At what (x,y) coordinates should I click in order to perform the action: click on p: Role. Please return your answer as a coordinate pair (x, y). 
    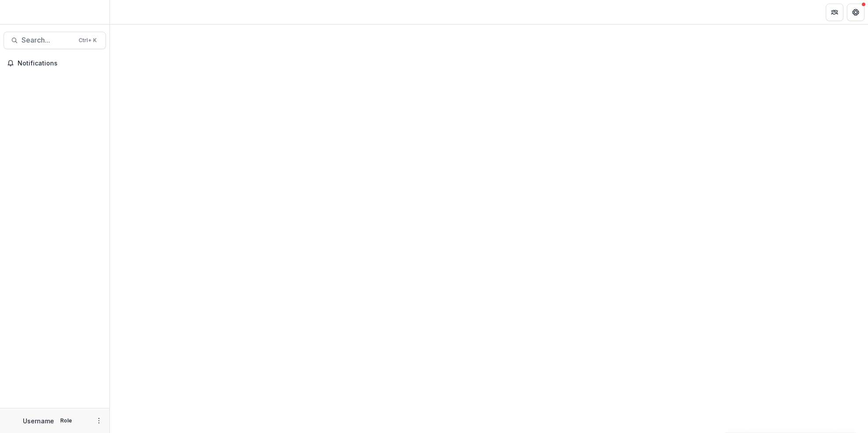
    Looking at the image, I should click on (66, 421).